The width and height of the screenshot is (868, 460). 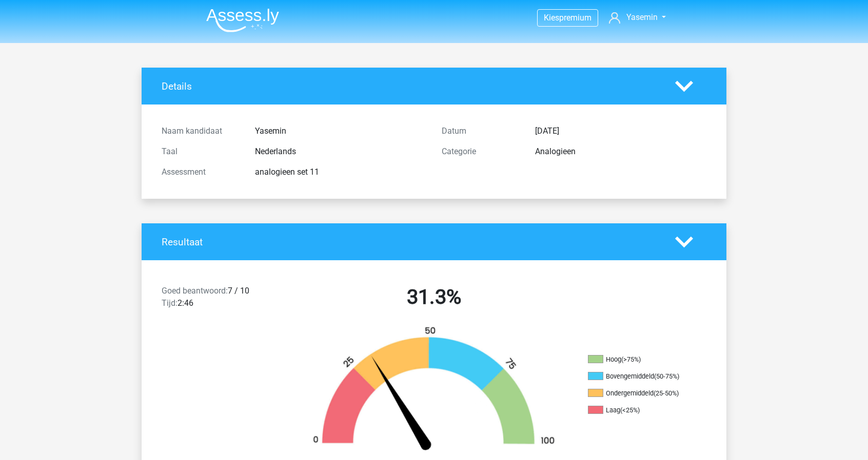 What do you see at coordinates (201, 172) in the screenshot?
I see `div: Assessment` at bounding box center [201, 172].